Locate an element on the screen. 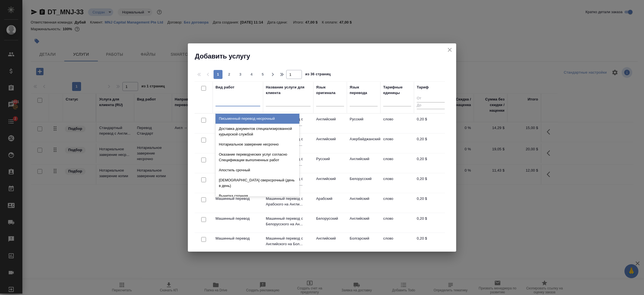 The width and height of the screenshot is (644, 295). button: close is located at coordinates (450, 50).